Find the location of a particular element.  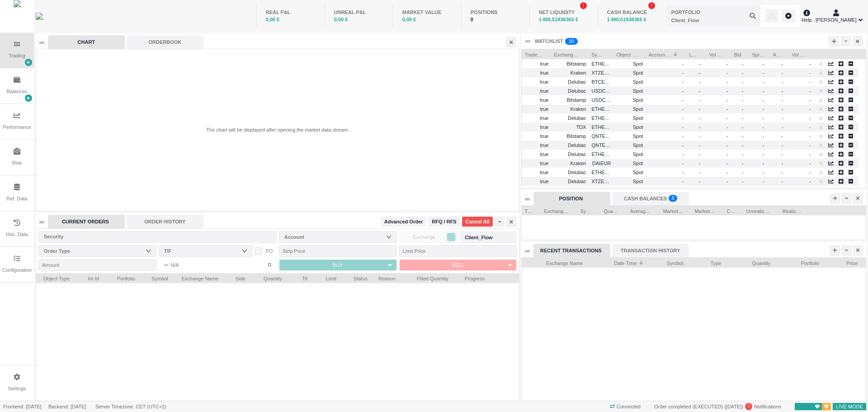

span: Bid is located at coordinates (736, 54).